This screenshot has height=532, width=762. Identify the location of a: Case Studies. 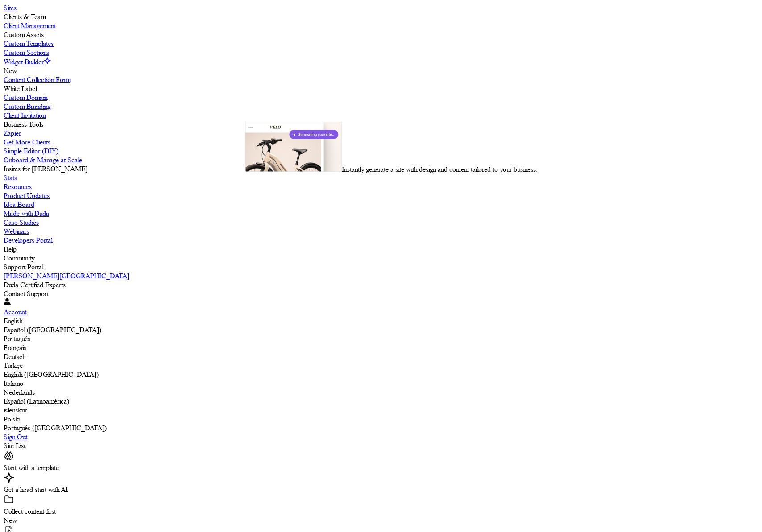
(21, 222).